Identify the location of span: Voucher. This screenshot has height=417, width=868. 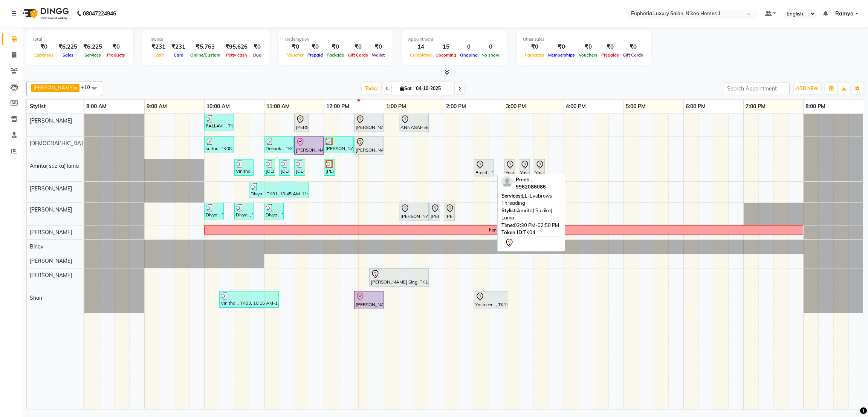
(296, 55).